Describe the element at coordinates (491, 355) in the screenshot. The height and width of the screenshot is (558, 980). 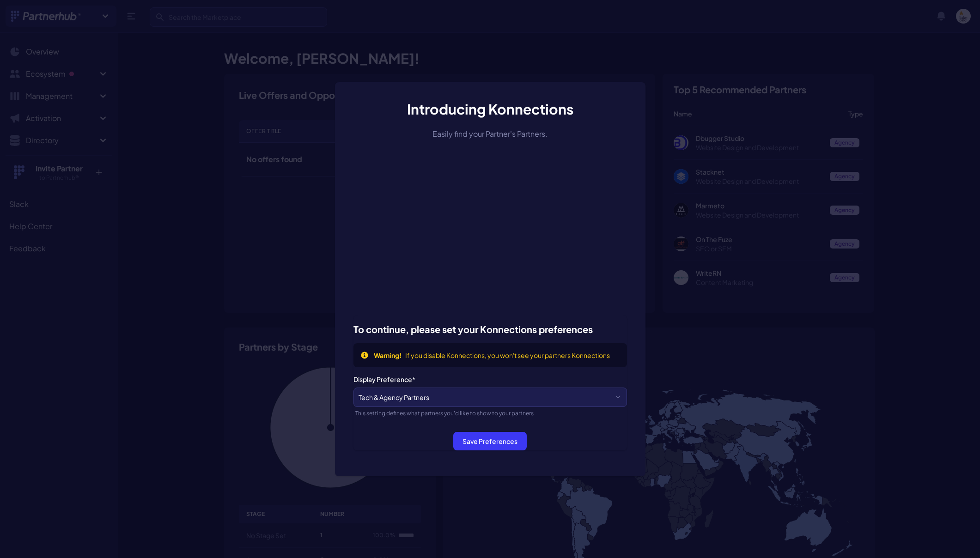
I see `div: If you disable Konnections, you won't see your partners Konnections` at that location.